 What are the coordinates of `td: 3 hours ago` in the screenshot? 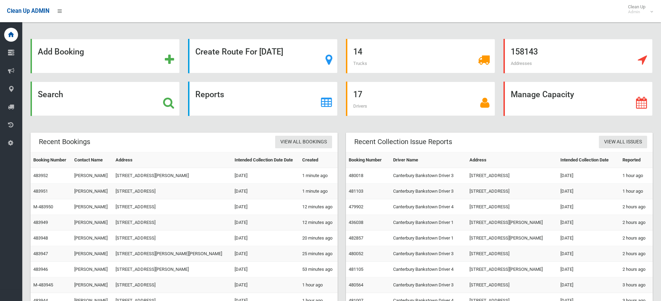 It's located at (636, 285).